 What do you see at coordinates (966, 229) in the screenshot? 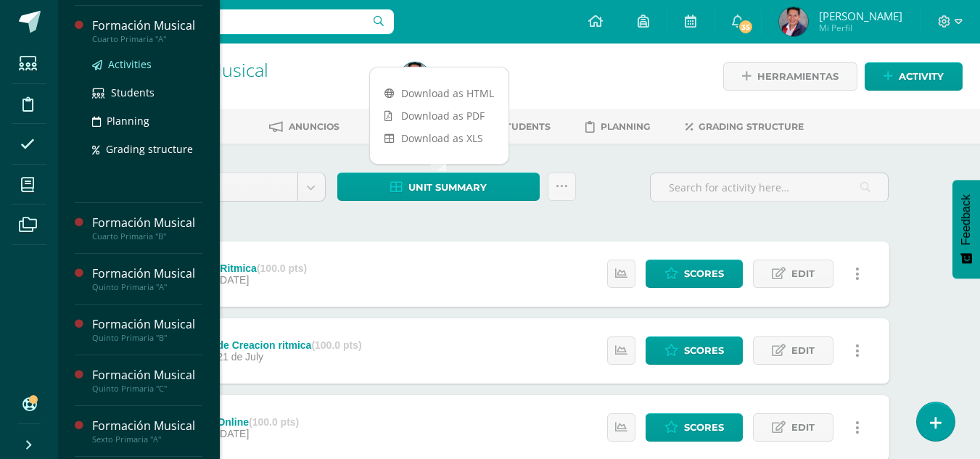
I see `button: Feedback - Mostrar encuesta` at bounding box center [966, 229].